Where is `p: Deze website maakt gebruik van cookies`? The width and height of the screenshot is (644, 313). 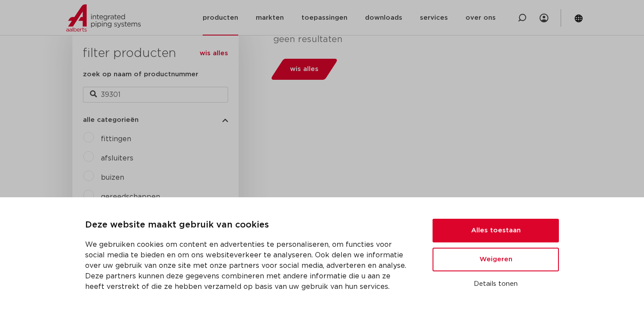
p: Deze website maakt gebruik van cookies is located at coordinates (248, 225).